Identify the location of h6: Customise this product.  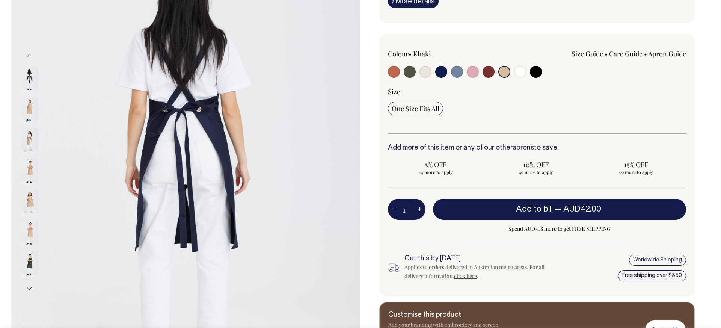
(449, 315).